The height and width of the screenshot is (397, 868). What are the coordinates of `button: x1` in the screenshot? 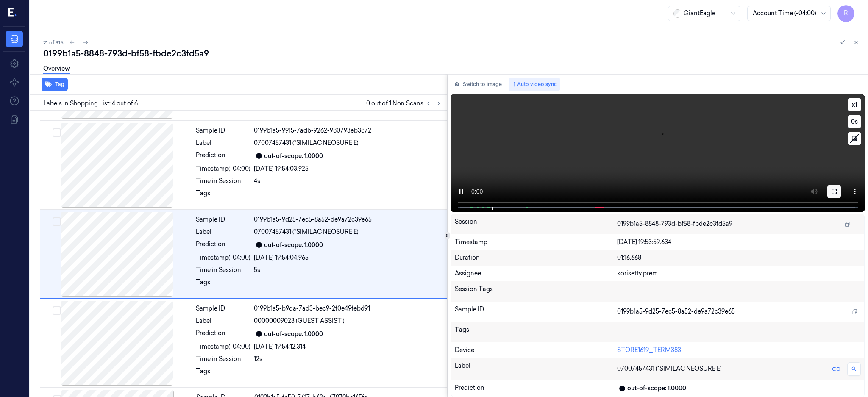 It's located at (854, 105).